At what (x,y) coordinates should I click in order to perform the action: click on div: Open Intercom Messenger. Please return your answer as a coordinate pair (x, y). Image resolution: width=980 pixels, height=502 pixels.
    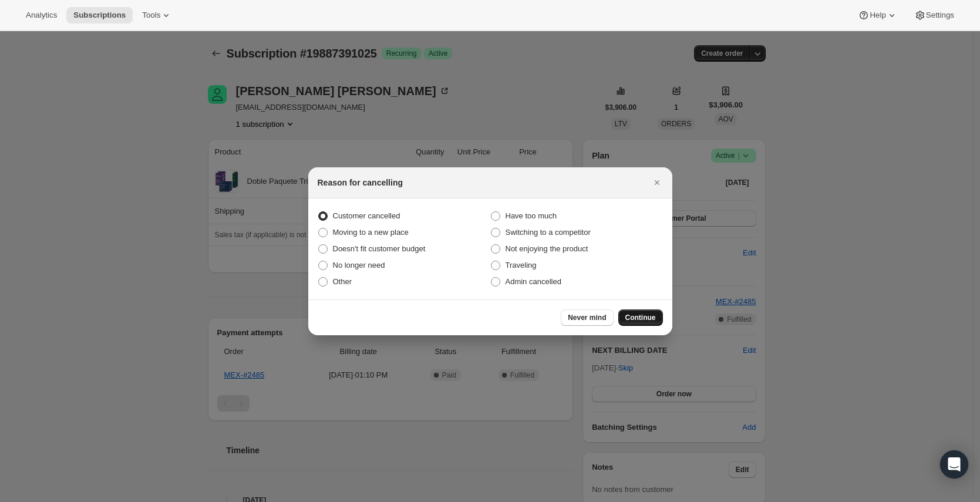
    Looking at the image, I should click on (954, 465).